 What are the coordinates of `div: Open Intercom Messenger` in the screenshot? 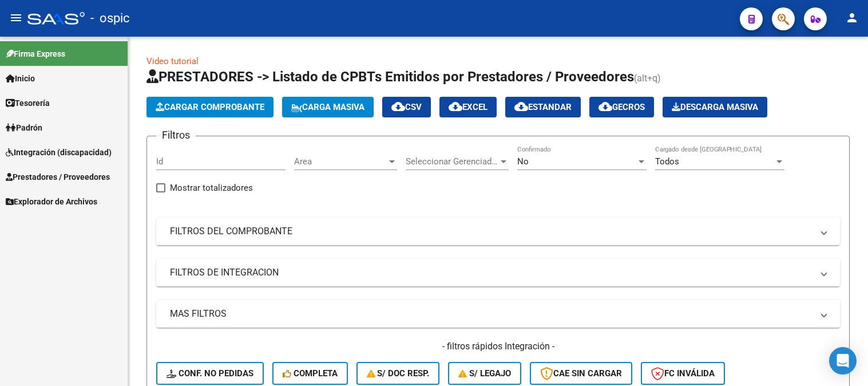 It's located at (843, 361).